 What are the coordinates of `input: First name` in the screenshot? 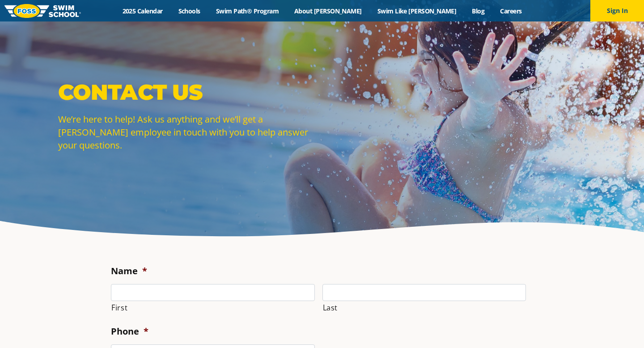 It's located at (213, 293).